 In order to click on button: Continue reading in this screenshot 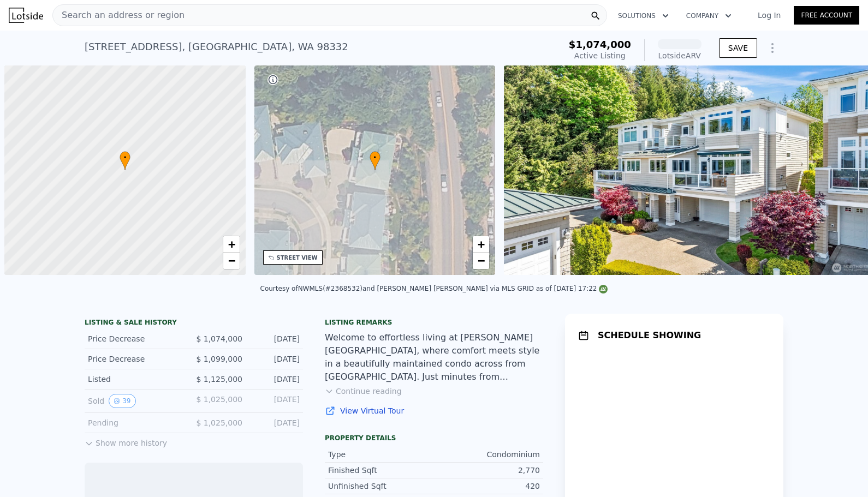, I will do `click(363, 391)`.